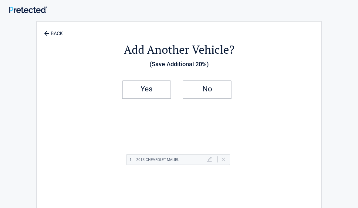 The height and width of the screenshot is (208, 358). Describe the element at coordinates (223, 159) in the screenshot. I see `a: Delete` at that location.